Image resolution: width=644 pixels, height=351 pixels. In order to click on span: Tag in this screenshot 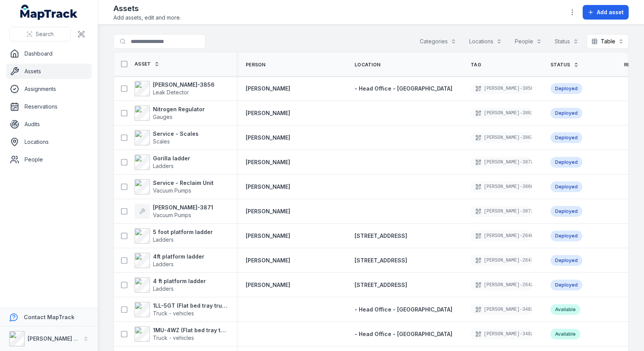, I will do `click(476, 65)`.